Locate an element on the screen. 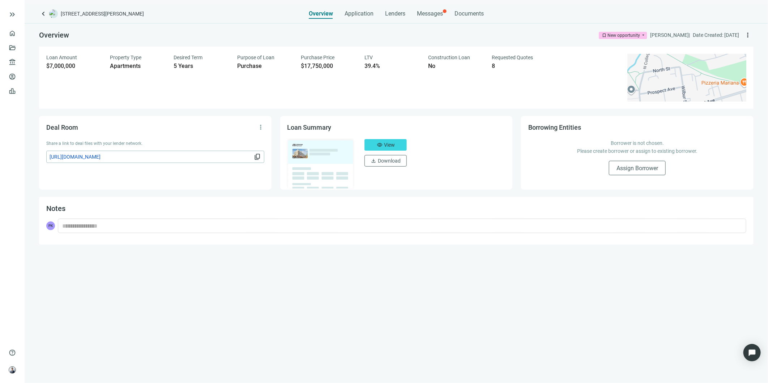 The image size is (768, 383). span: Assign Borrower is located at coordinates (637, 168).